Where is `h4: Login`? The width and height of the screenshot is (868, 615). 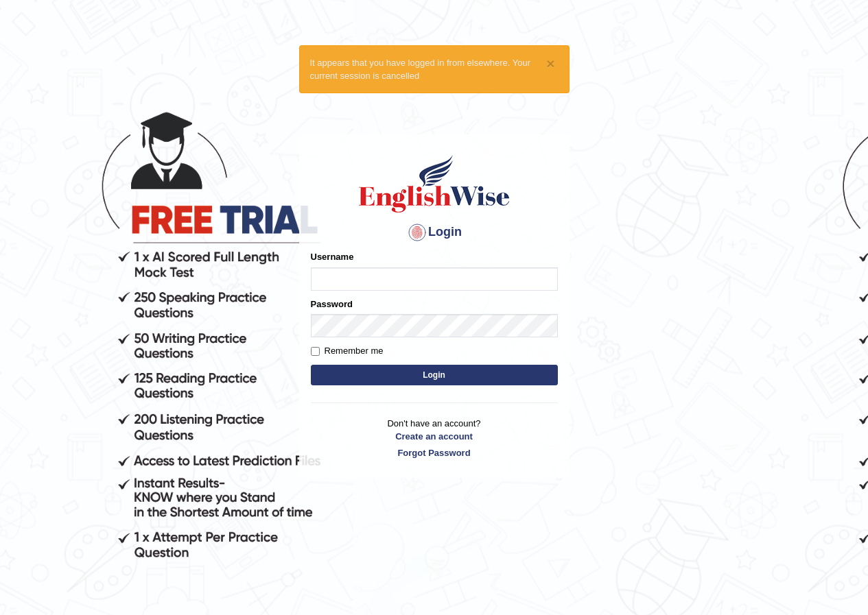
h4: Login is located at coordinates (434, 233).